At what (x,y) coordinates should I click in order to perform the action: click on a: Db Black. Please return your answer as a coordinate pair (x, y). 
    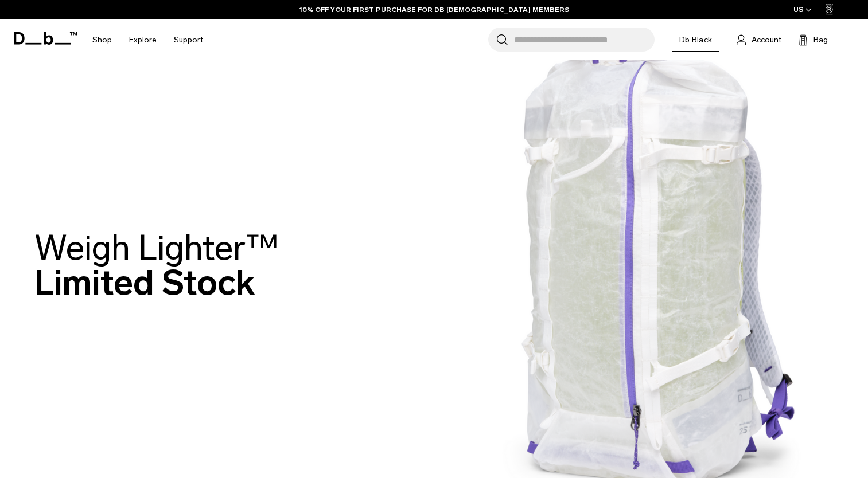
    Looking at the image, I should click on (695, 40).